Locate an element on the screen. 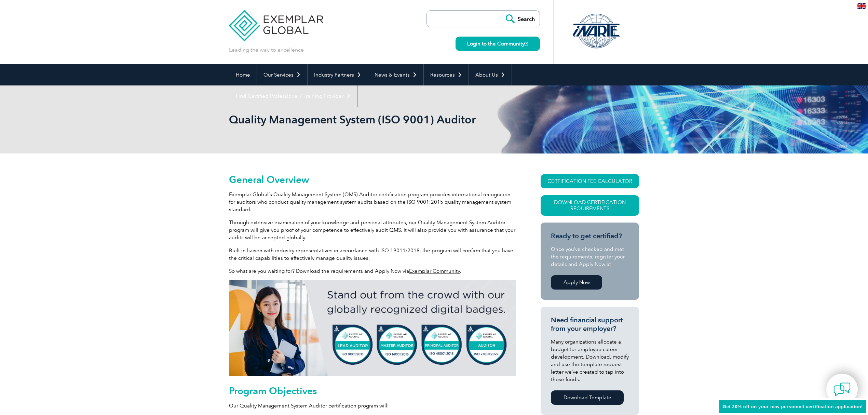 The height and width of the screenshot is (415, 868). h3: Ready to get certified? is located at coordinates (590, 236).